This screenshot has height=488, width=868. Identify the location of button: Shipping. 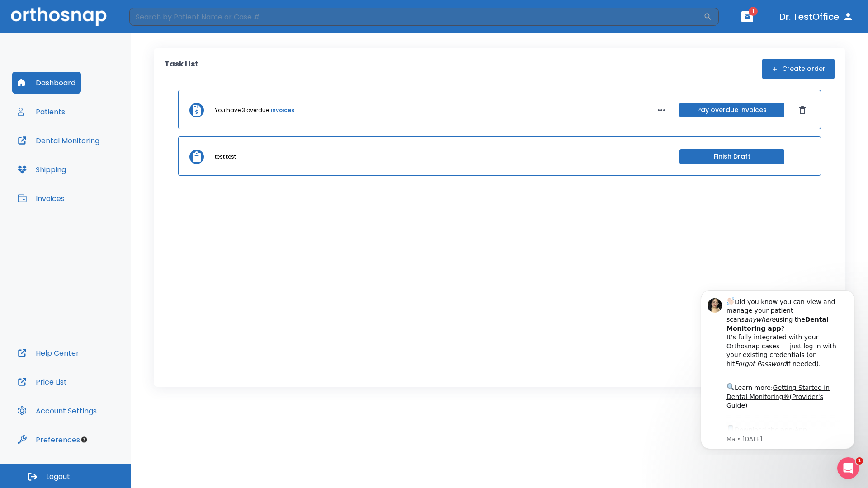
(41, 169).